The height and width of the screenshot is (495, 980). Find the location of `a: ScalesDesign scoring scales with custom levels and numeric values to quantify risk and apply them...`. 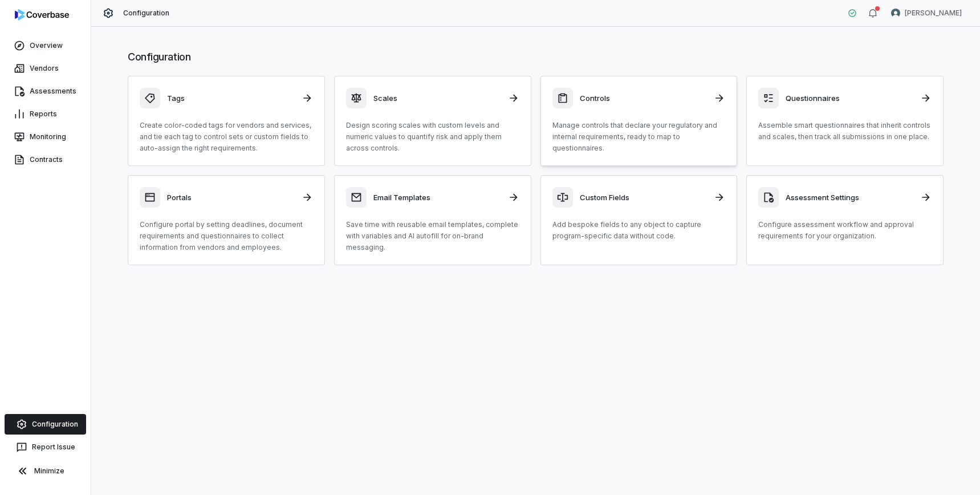

a: ScalesDesign scoring scales with custom levels and numeric values to quantify risk and apply them... is located at coordinates (432, 121).